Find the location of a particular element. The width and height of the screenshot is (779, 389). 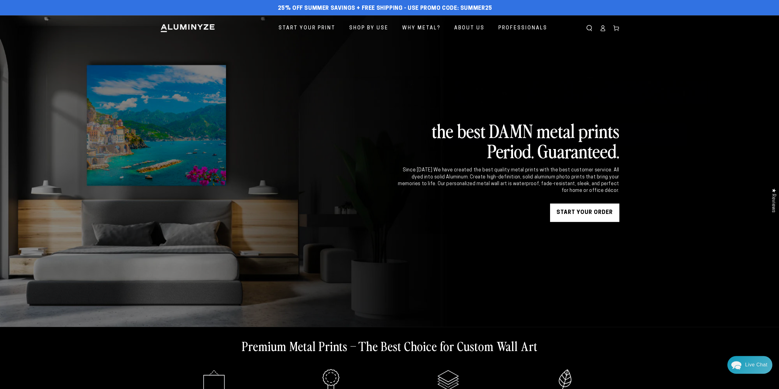

a: Why Metal? is located at coordinates (421, 28).